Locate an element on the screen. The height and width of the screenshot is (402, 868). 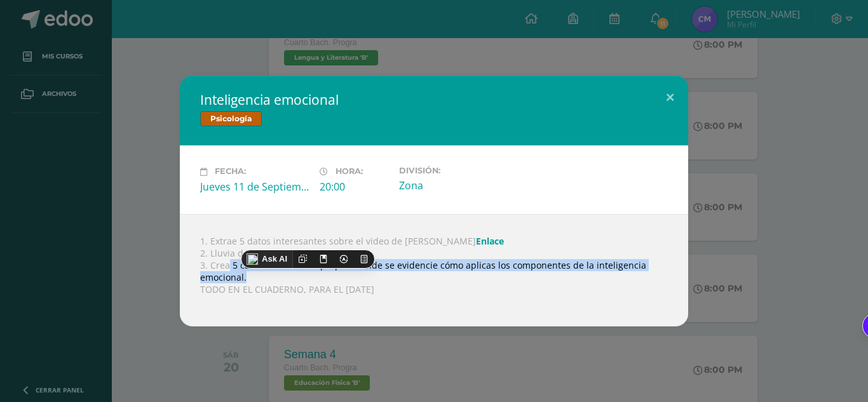
div: Zona is located at coordinates (454, 185).